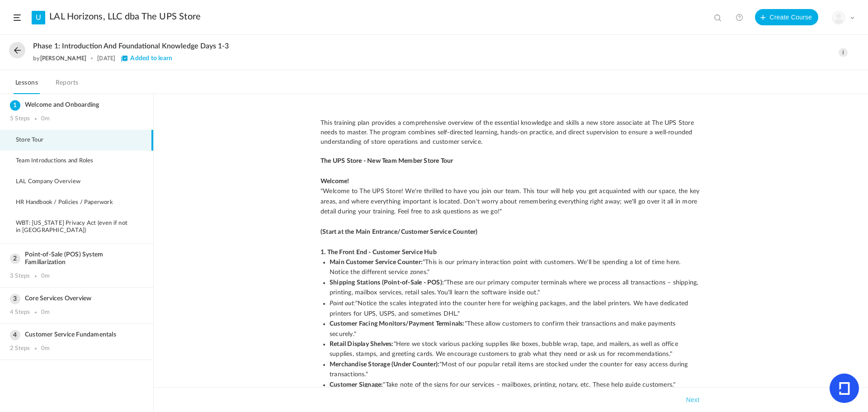 The image size is (868, 412). What do you see at coordinates (59, 58) in the screenshot?
I see `div: by` at bounding box center [59, 58].